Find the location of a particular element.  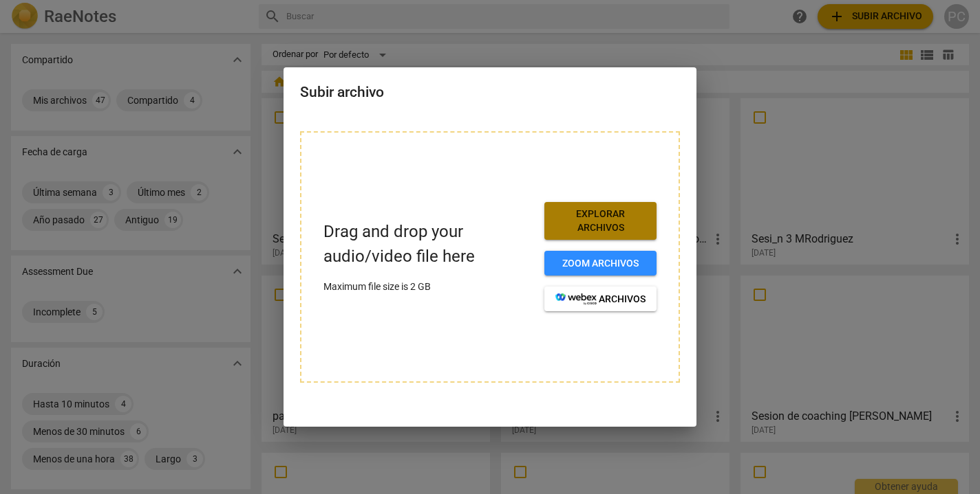

span: Explorar archivos is located at coordinates (600, 221).